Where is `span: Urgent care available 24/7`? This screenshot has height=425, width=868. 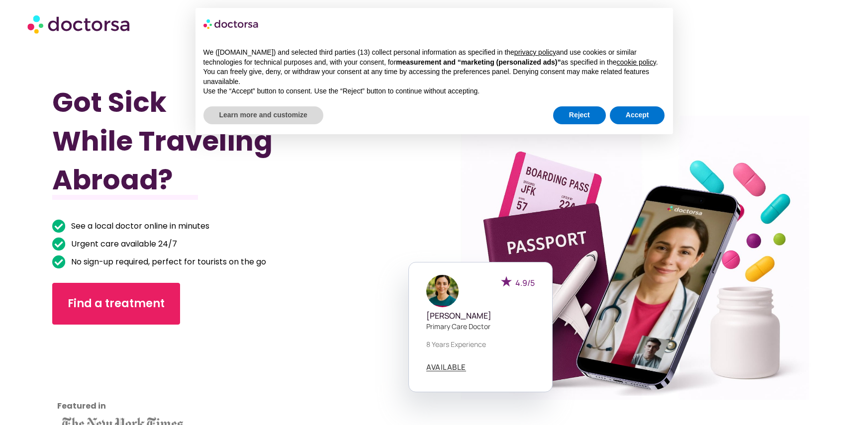
span: Urgent care available 24/7 is located at coordinates (123, 244).